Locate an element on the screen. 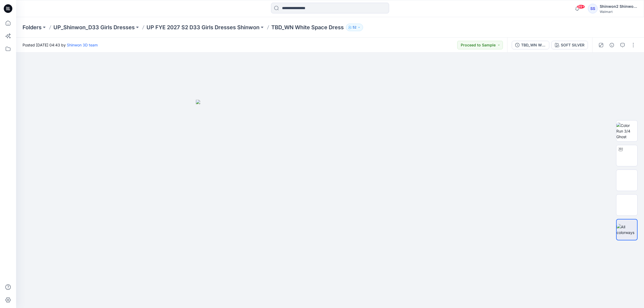  a: Folders is located at coordinates (32, 27).